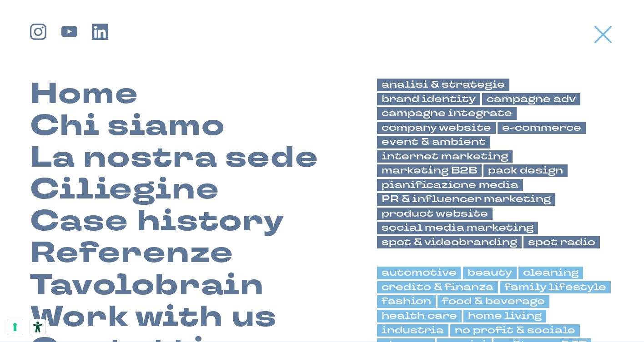 The width and height of the screenshot is (644, 342). Describe the element at coordinates (450, 186) in the screenshot. I see `a: pianificazione media` at that location.